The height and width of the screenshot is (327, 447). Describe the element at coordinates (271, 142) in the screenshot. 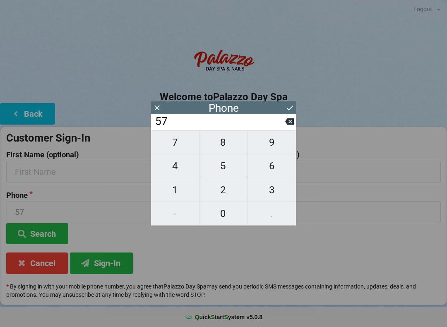

I see `button: 9` at that location.